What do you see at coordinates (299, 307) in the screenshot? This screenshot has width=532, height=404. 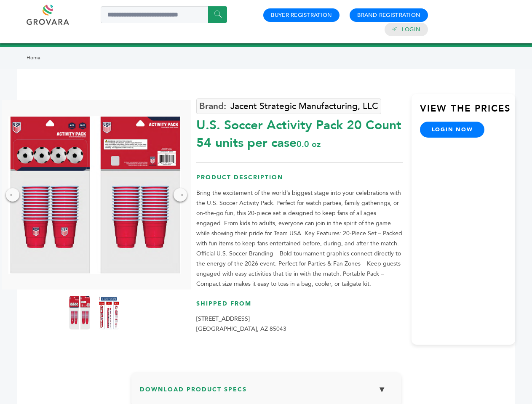 I see `h3: Shipped From` at bounding box center [299, 307].